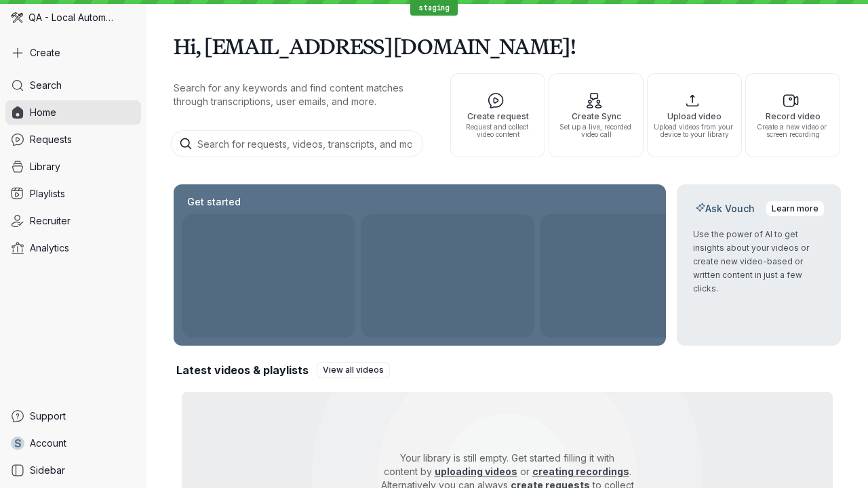 This screenshot has height=488, width=868. What do you see at coordinates (297, 143) in the screenshot?
I see `input: Search for requests, videos, transcripts, and more...` at bounding box center [297, 143].